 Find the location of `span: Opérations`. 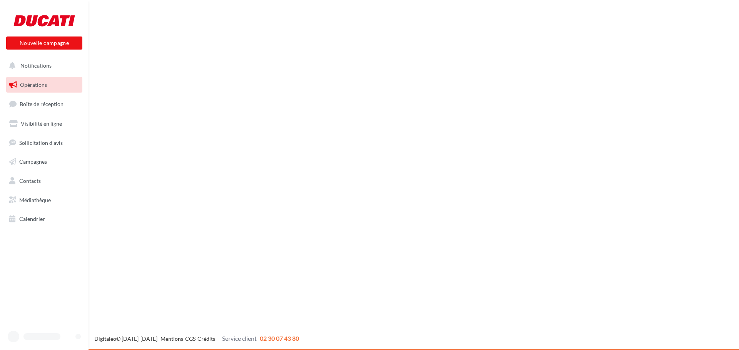

span: Opérations is located at coordinates (33, 85).